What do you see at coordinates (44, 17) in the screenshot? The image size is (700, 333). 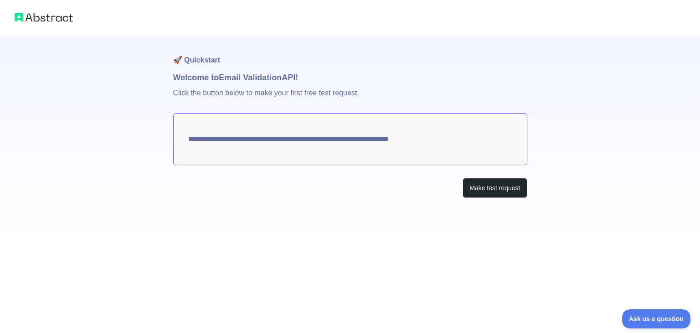 I see `img: Abstract logo` at bounding box center [44, 17].